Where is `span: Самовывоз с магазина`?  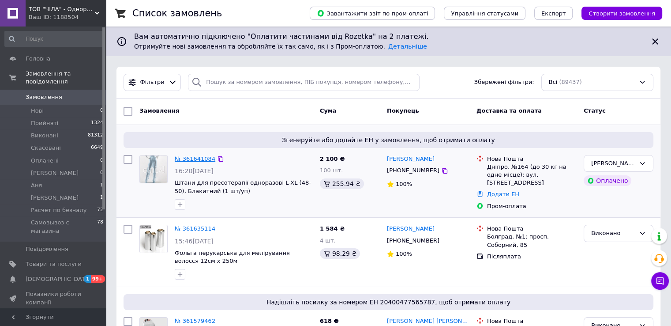 span: Самовывоз с магазина is located at coordinates (64, 226).